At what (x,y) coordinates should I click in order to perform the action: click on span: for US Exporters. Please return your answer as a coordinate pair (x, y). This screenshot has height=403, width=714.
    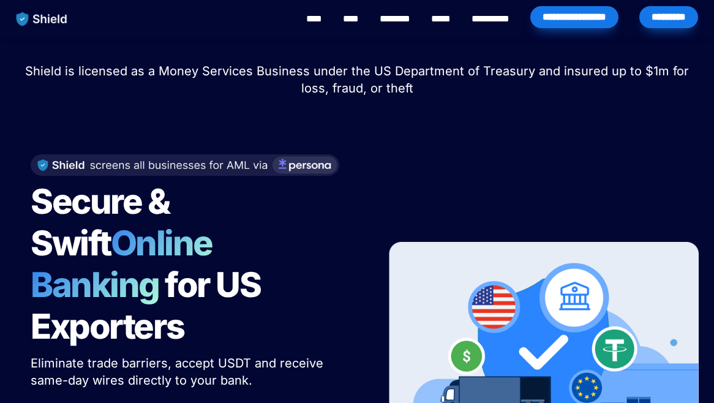
    Looking at the image, I should click on (148, 306).